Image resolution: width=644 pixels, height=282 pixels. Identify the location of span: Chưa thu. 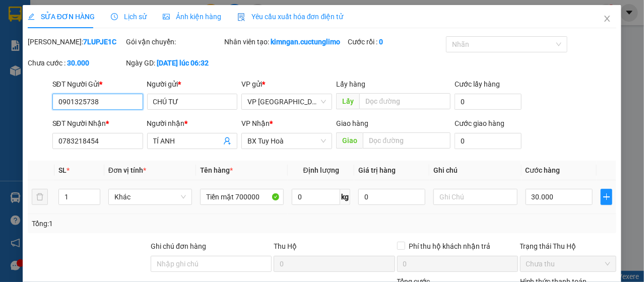
(568, 264).